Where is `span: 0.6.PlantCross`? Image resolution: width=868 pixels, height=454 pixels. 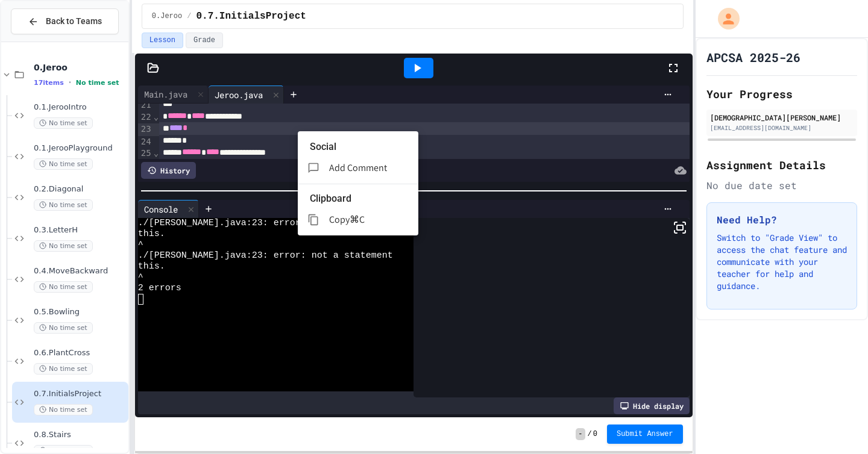 span: 0.6.PlantCross is located at coordinates (80, 352).